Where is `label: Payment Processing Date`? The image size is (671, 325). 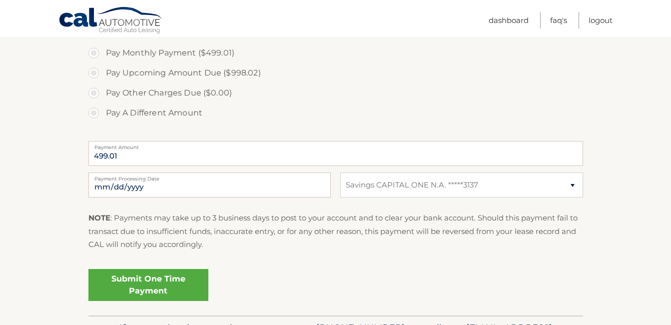 label: Payment Processing Date is located at coordinates (209, 176).